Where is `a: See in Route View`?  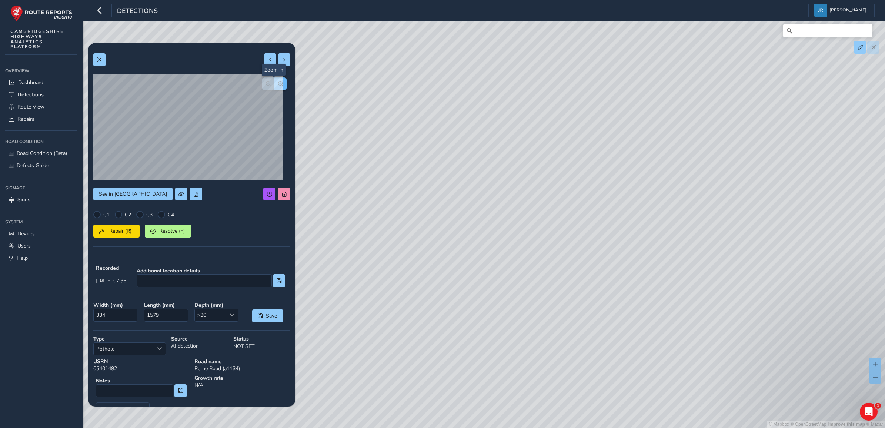
a: See in Route View is located at coordinates (133, 194).